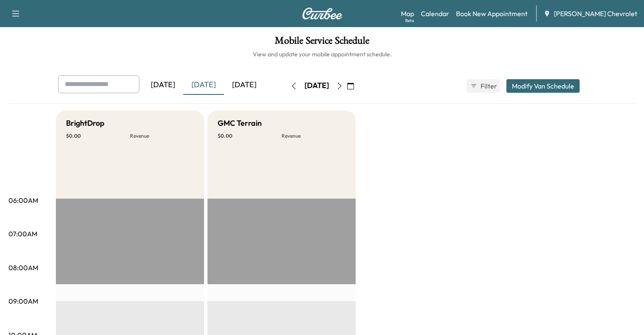  Describe the element at coordinates (23, 234) in the screenshot. I see `p: 07:00AM` at that location.